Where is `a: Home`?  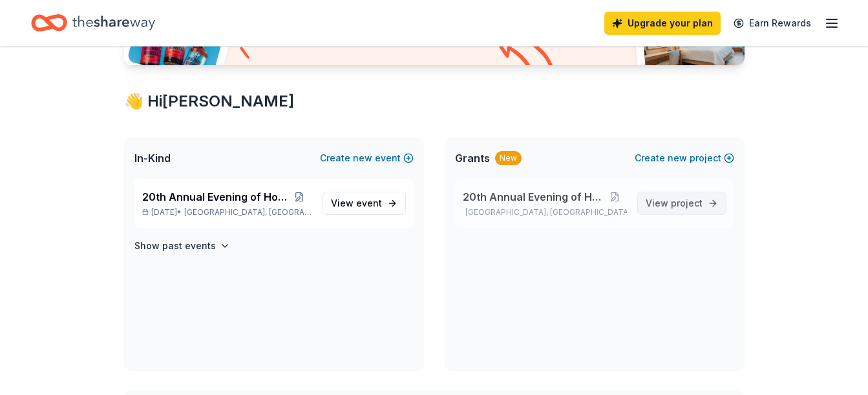
a: Home is located at coordinates (93, 22).